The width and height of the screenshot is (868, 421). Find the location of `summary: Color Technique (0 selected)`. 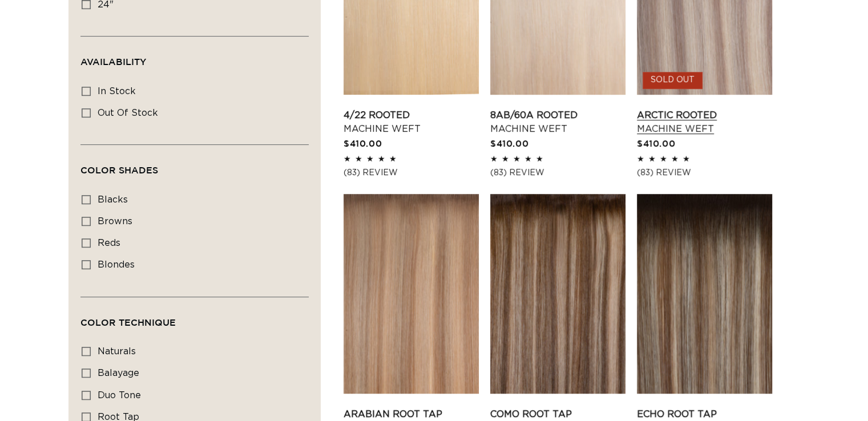

summary: Color Technique (0 selected) is located at coordinates (195, 318).